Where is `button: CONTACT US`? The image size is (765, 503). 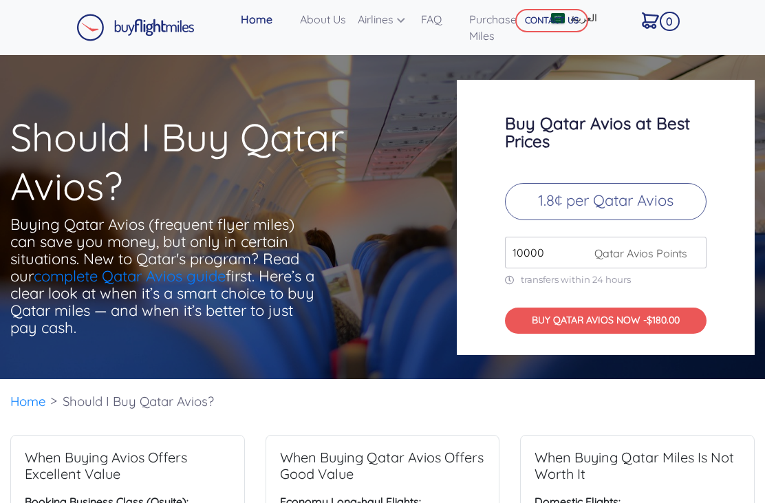 button: CONTACT US is located at coordinates (552, 21).